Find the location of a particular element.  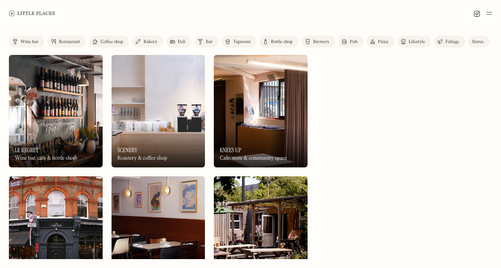

div: Cafe, store & community space is located at coordinates (253, 158).